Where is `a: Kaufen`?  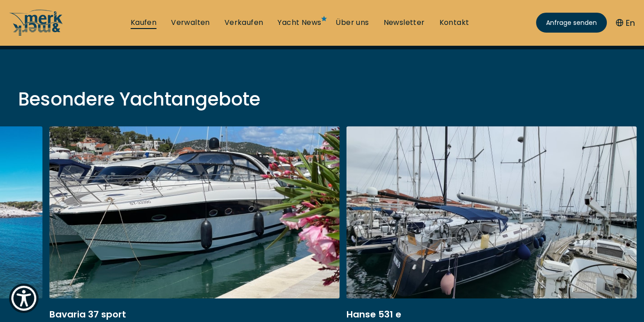
a: Kaufen is located at coordinates (143, 23).